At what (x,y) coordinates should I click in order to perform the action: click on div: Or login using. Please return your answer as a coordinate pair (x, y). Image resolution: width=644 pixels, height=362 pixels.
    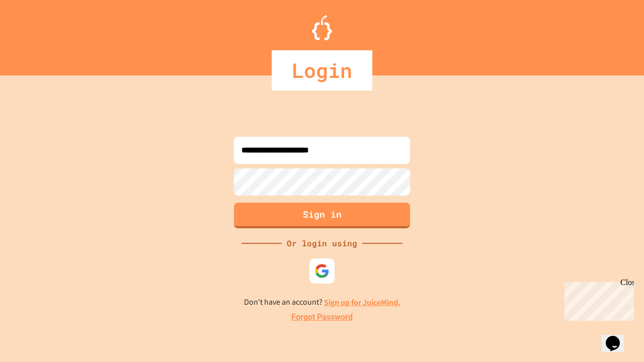
    Looking at the image, I should click on (322, 243).